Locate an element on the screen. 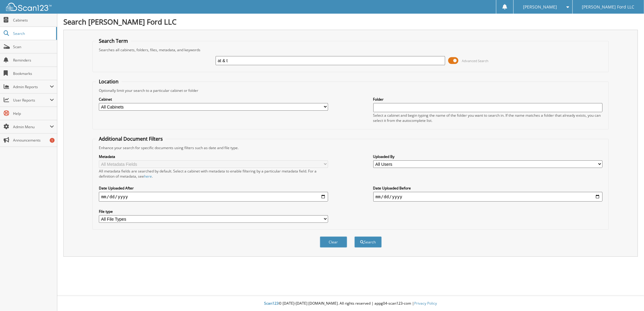  label: Date Uploaded After is located at coordinates (213, 188).